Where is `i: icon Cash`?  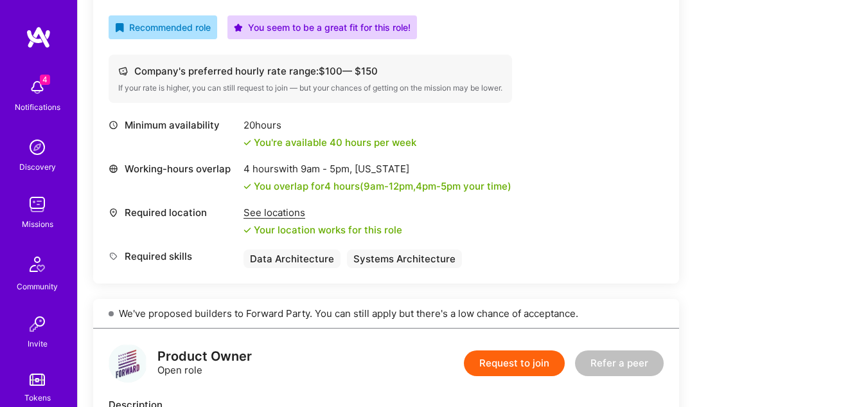
i: icon Cash is located at coordinates (123, 71).